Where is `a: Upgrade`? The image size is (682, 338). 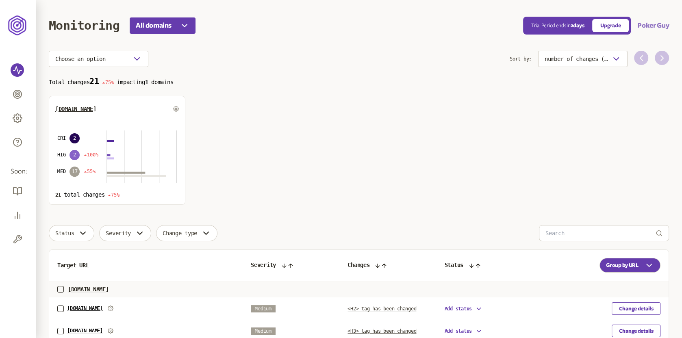
a: Upgrade is located at coordinates (610, 26).